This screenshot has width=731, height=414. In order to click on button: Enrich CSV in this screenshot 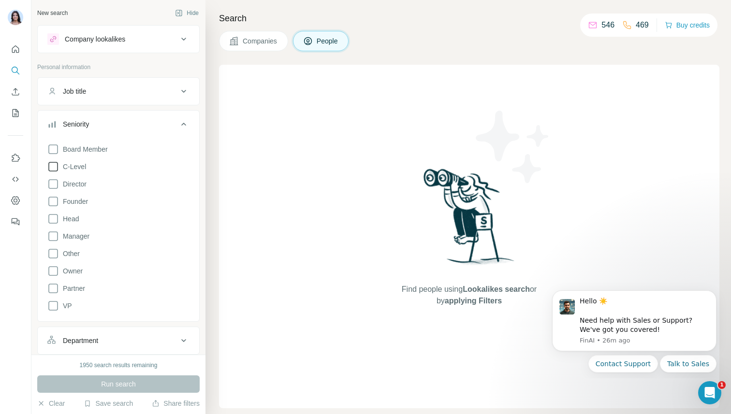, I will do `click(15, 92)`.